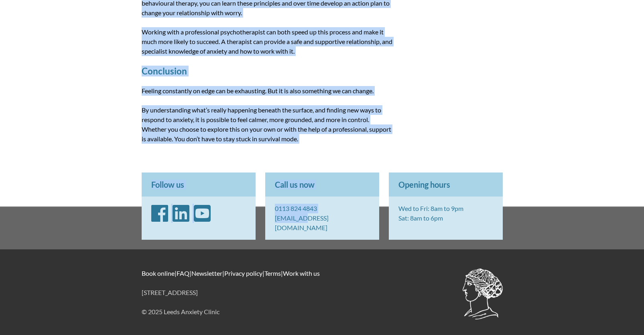  I want to click on img: BACP accredited, so click(483, 294).